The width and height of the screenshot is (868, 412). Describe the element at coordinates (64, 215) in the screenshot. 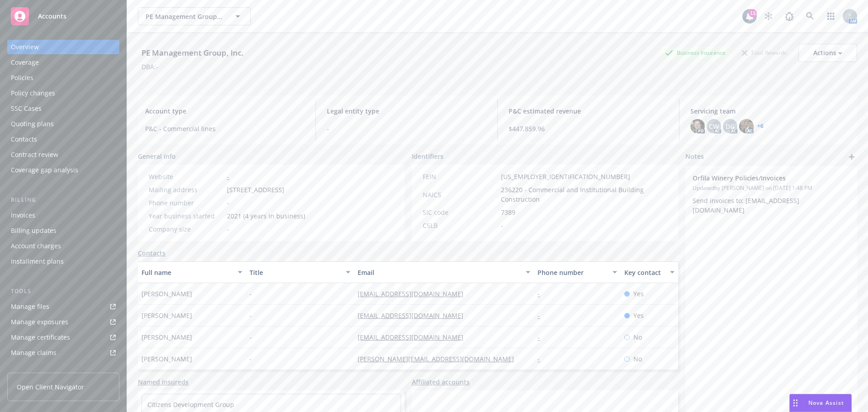

I see `a: Invoices` at that location.